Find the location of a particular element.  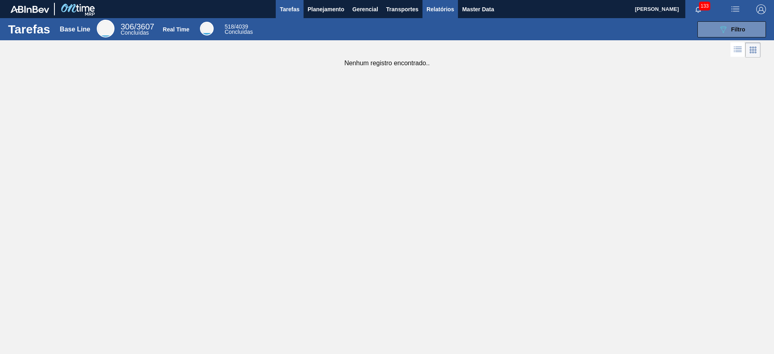

span: / 4039 is located at coordinates (236, 27).